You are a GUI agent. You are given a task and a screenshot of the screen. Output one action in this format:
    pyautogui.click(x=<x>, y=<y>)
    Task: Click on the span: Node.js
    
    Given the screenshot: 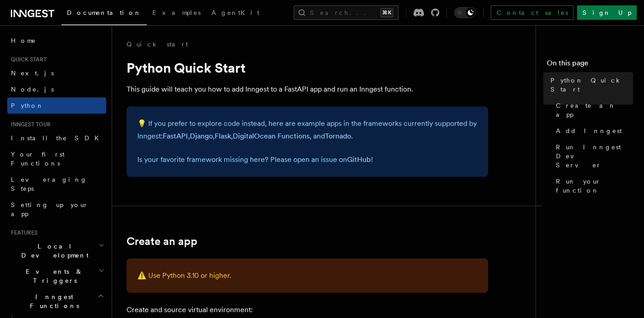 What is the action you would take?
    pyautogui.click(x=32, y=89)
    